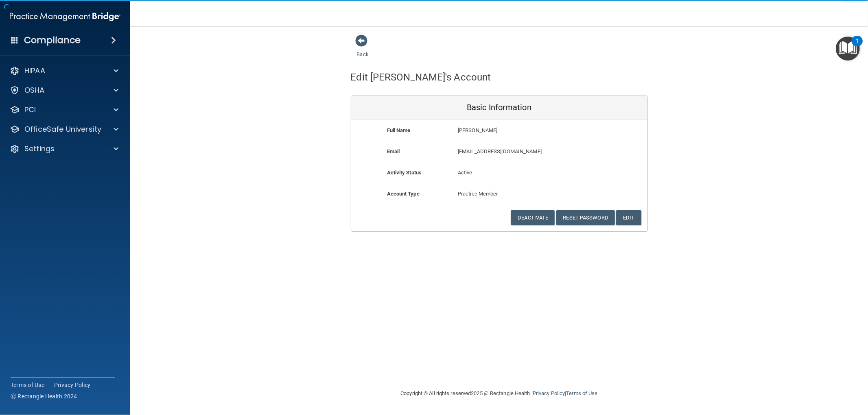 The image size is (868, 415). What do you see at coordinates (499, 394) in the screenshot?
I see `div: Copyright © All rights reserved 2025 @ Rectangle Health | |` at bounding box center [499, 394].